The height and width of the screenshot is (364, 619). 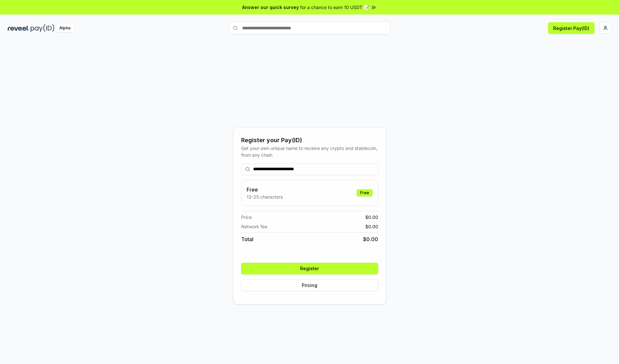 What do you see at coordinates (265, 197) in the screenshot?
I see `p: 13-25 characters` at bounding box center [265, 197].